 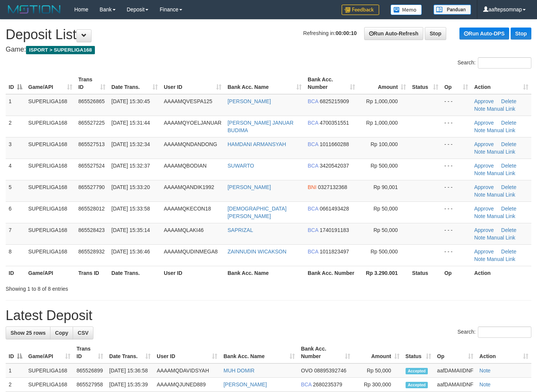 What do you see at coordinates (193, 273) in the screenshot?
I see `th: User ID` at bounding box center [193, 273].